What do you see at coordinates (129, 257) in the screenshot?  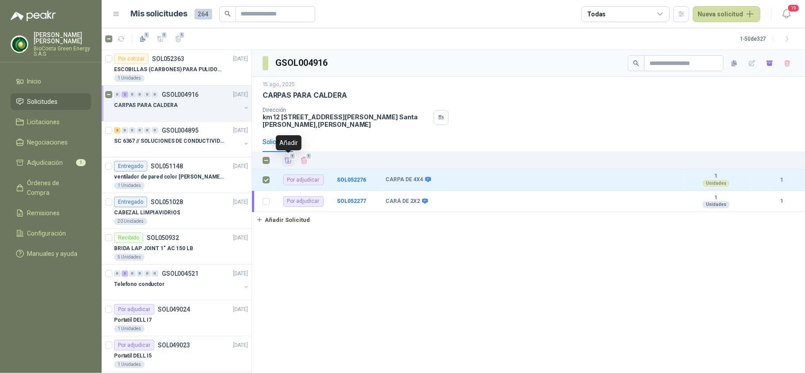 I see `div: 5 Unidades` at bounding box center [129, 257].